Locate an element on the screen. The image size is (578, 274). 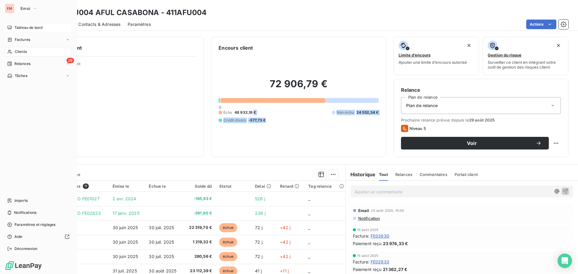
span: 0 is located at coordinates (220, 107).